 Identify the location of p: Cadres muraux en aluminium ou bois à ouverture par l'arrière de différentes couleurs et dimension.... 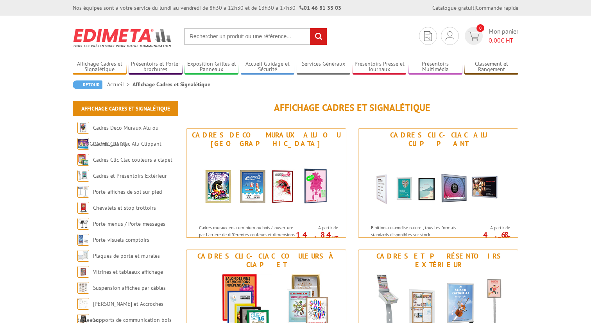
(247, 238).